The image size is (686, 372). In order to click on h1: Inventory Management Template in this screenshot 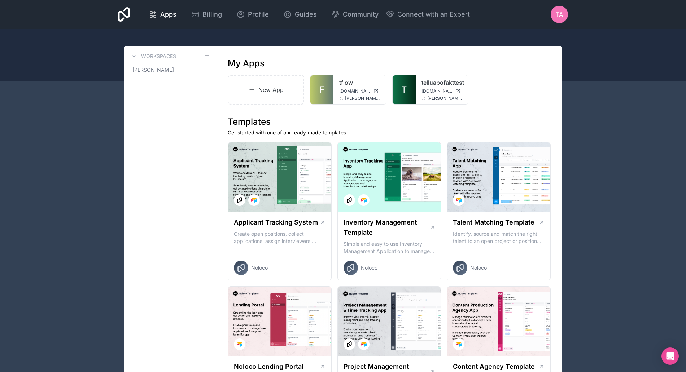, I will do `click(387, 228)`.